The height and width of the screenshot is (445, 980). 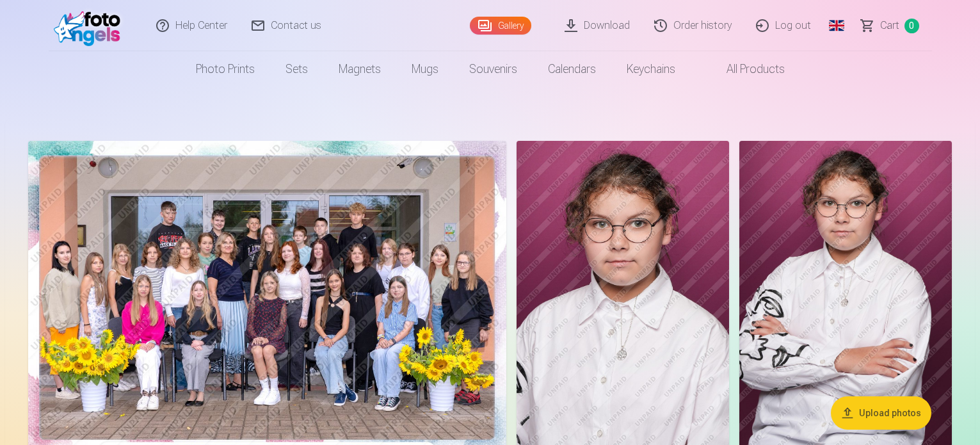 What do you see at coordinates (501, 25) in the screenshot?
I see `a: Gallery` at bounding box center [501, 25].